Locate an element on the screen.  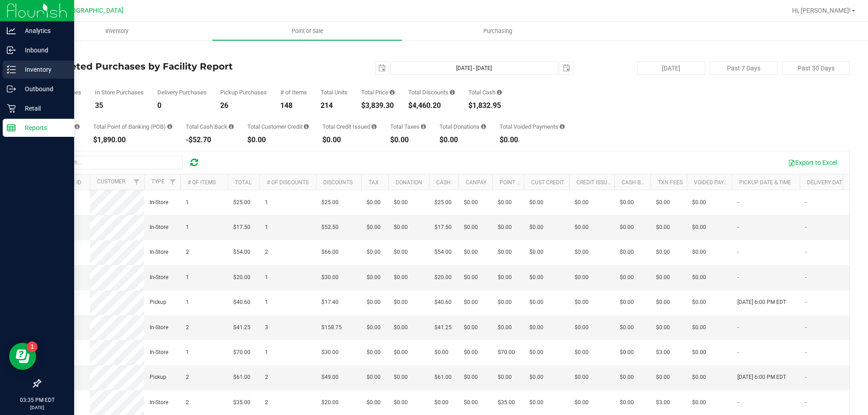
a: Credit Issued is located at coordinates (595, 183).